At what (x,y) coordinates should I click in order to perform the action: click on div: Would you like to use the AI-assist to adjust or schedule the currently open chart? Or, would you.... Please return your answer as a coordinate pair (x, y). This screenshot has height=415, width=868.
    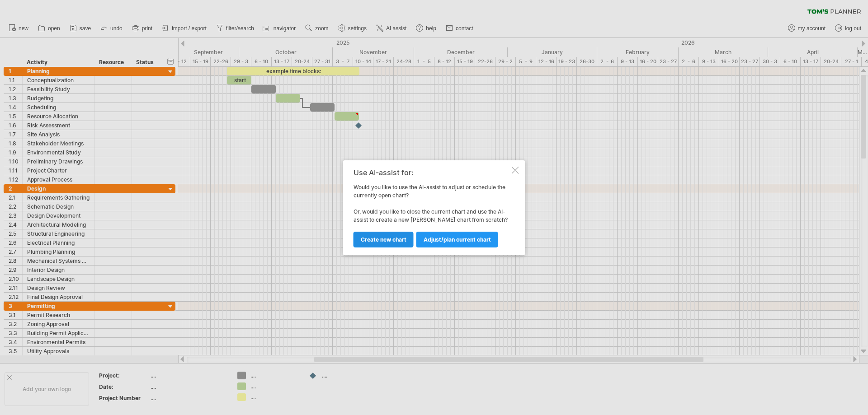
    Looking at the image, I should click on (432, 208).